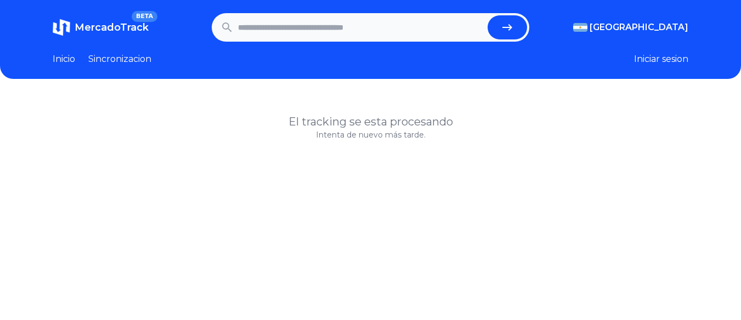  What do you see at coordinates (144, 16) in the screenshot?
I see `span: BETA` at bounding box center [144, 16].